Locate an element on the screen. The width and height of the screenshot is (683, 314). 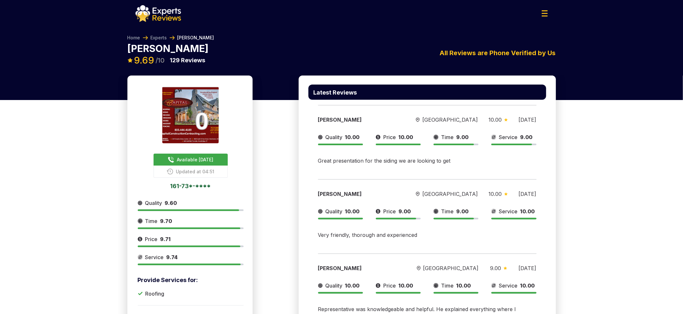
span: Updated at 04:51 is located at coordinates (195, 171).